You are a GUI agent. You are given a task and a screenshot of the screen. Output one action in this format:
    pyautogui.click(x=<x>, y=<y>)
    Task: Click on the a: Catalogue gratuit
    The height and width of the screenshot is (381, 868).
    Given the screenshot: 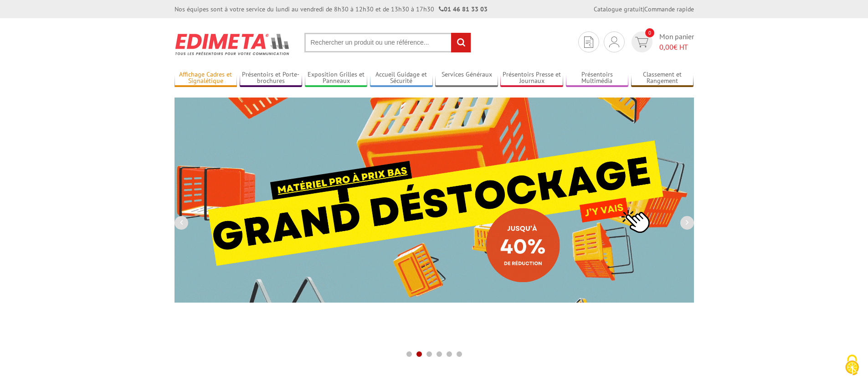 What is the action you would take?
    pyautogui.click(x=618, y=9)
    